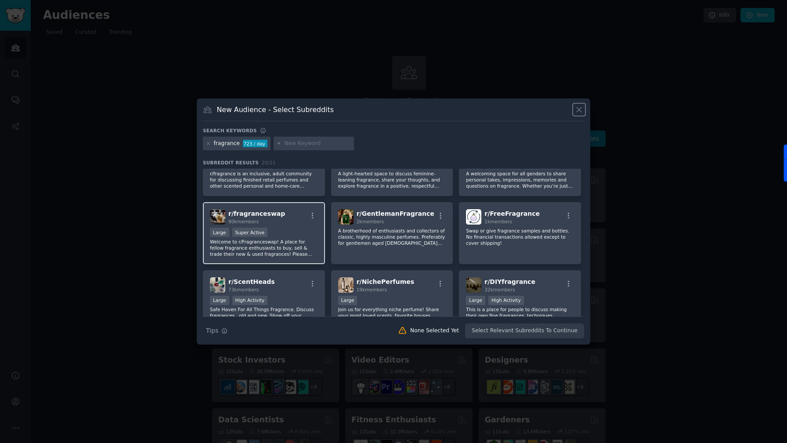 The width and height of the screenshot is (787, 443). I want to click on div: fragrance, so click(227, 144).